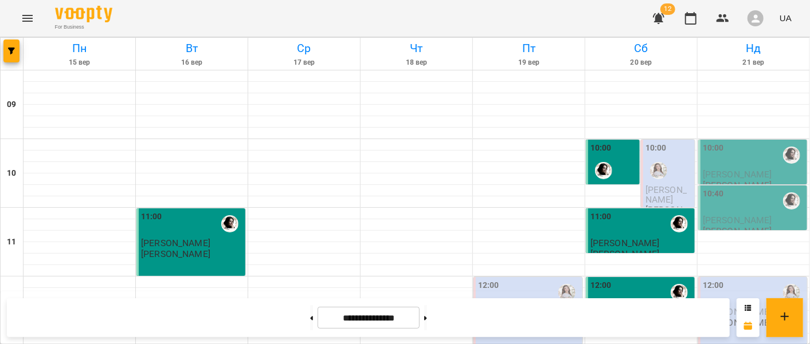 Image resolution: width=810 pixels, height=344 pixels. Describe the element at coordinates (11, 174) in the screenshot. I see `h6: 10` at that location.